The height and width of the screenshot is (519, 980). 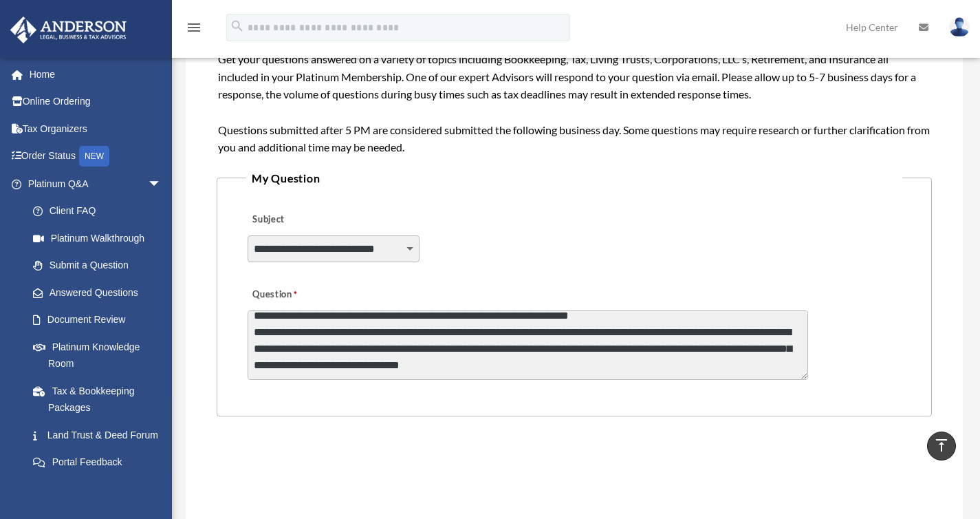 What do you see at coordinates (101, 293) in the screenshot?
I see `a: Answered Questions` at bounding box center [101, 293].